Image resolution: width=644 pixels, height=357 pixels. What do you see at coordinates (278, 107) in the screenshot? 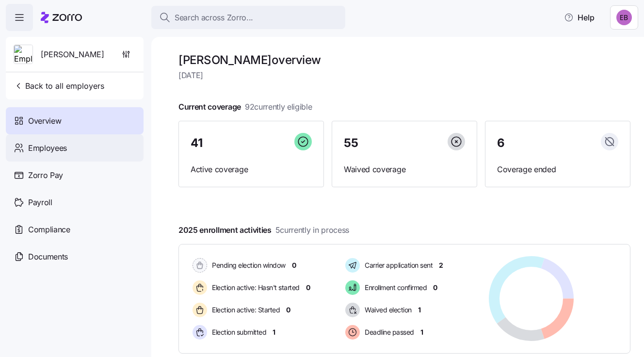
I see `span: 92 currently eligible` at bounding box center [278, 107].